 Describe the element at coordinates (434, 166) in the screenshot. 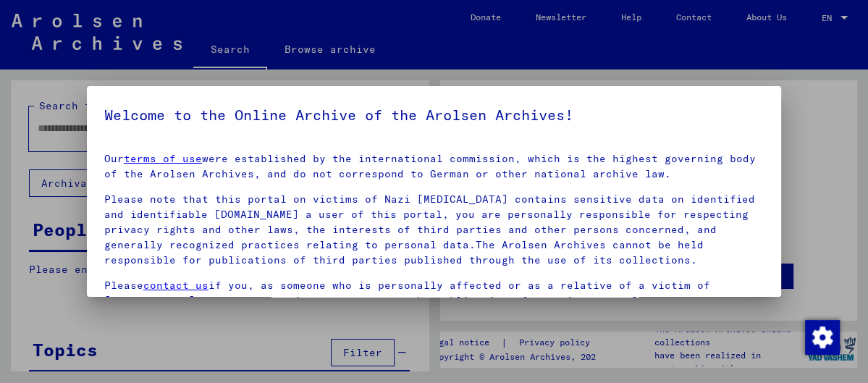

I see `p: Our were established by the international commission, which is the highest governing body of the ...` at that location.